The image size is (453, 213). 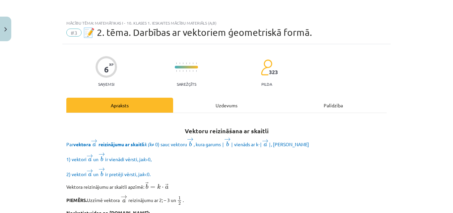 What do you see at coordinates (77, 200) in the screenshot?
I see `b: PIEMĒRS.` at bounding box center [77, 200].